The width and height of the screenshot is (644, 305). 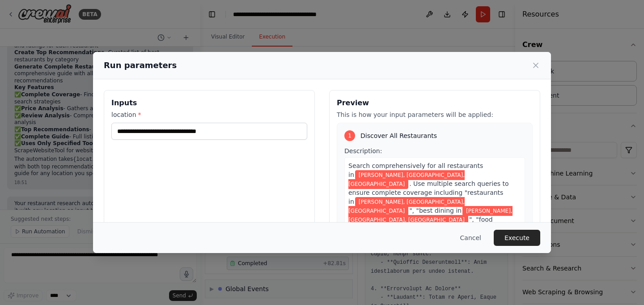 I want to click on span: Search comprehensively for all restaurants in, so click(x=416, y=170).